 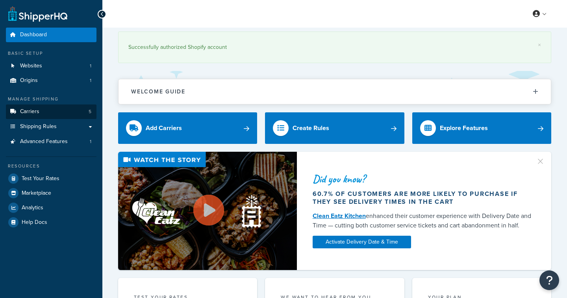 I want to click on div: Basic Setup, so click(x=51, y=53).